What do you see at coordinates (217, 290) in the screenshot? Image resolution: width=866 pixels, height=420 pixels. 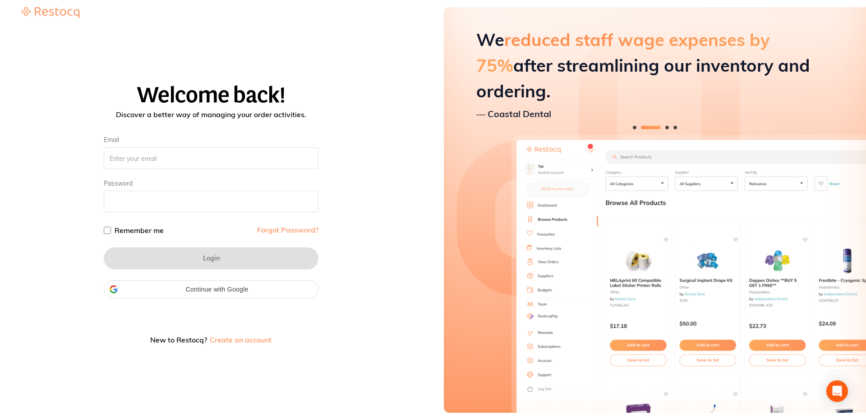 I see `span: Continue with Google` at bounding box center [217, 290].